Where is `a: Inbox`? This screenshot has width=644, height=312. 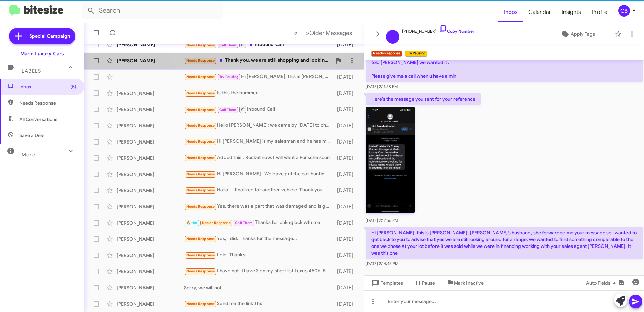
a: Inbox is located at coordinates (511, 12).